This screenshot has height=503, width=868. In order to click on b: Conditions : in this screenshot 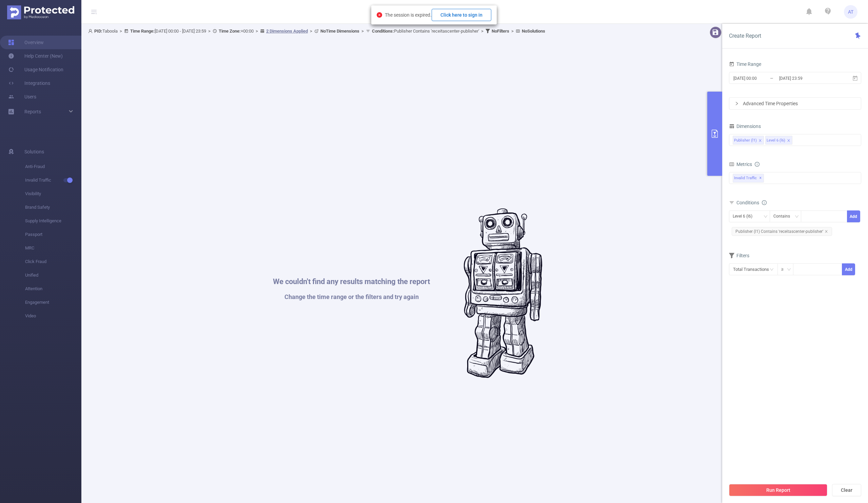, I will do `click(383, 31)`.